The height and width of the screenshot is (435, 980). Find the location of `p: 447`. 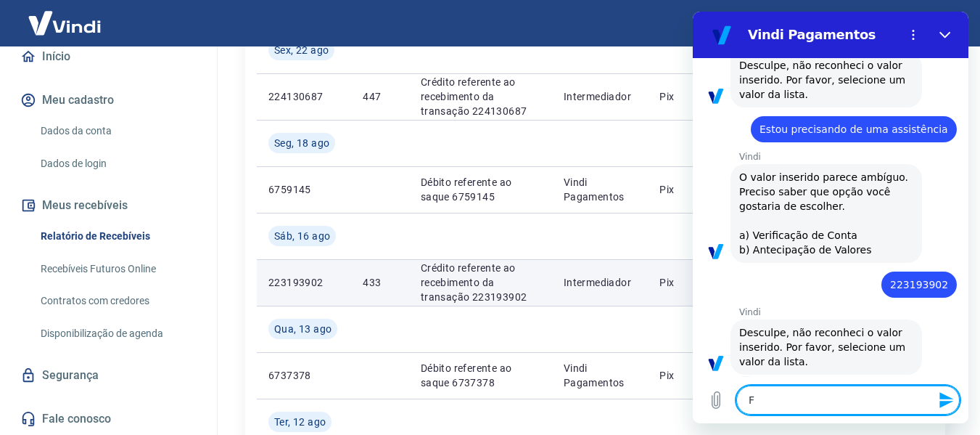

p: 447 is located at coordinates (379, 96).